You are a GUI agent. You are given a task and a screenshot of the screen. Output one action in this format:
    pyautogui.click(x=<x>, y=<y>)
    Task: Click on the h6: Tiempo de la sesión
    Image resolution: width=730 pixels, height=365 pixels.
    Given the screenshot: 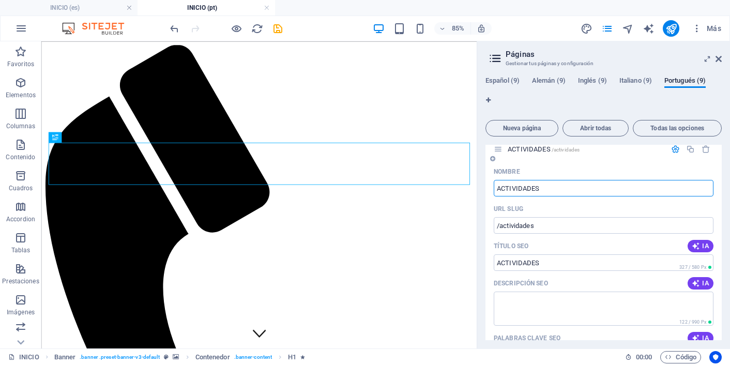 What is the action you would take?
    pyautogui.click(x=638, y=357)
    